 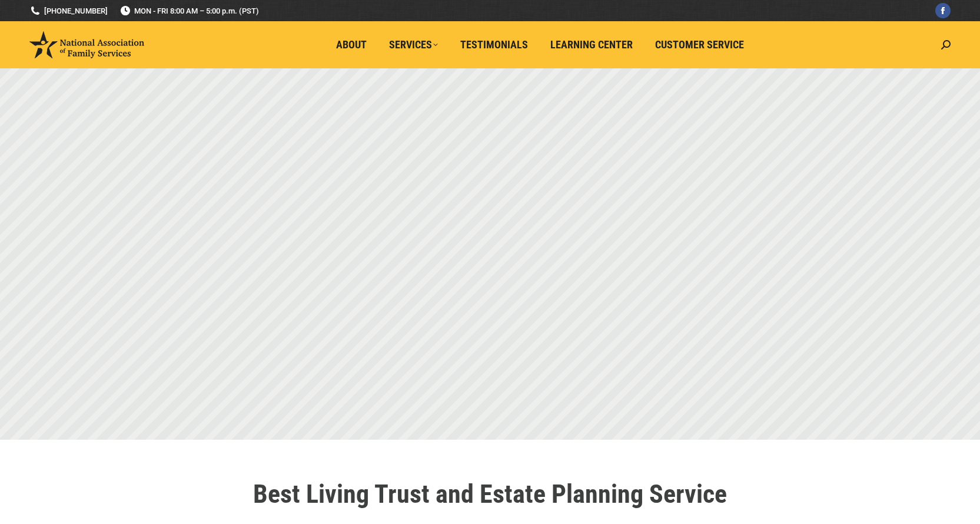 What do you see at coordinates (943, 11) in the screenshot?
I see `a: Facebook page opens in new window` at bounding box center [943, 11].